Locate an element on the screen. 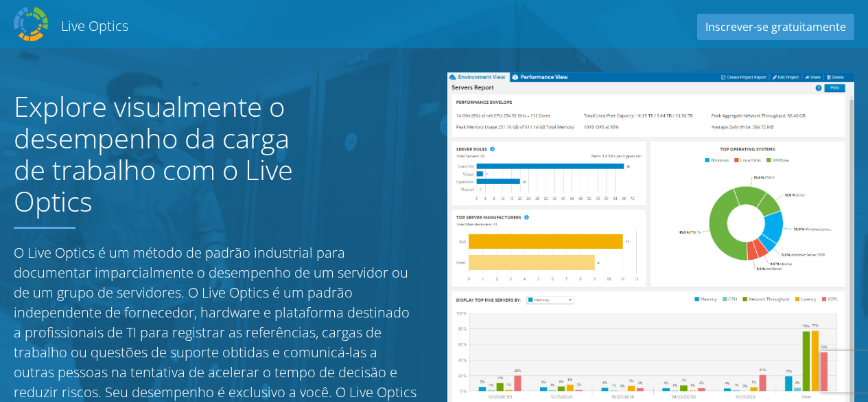 The image size is (868, 402). h2: Live Optics is located at coordinates (95, 26).